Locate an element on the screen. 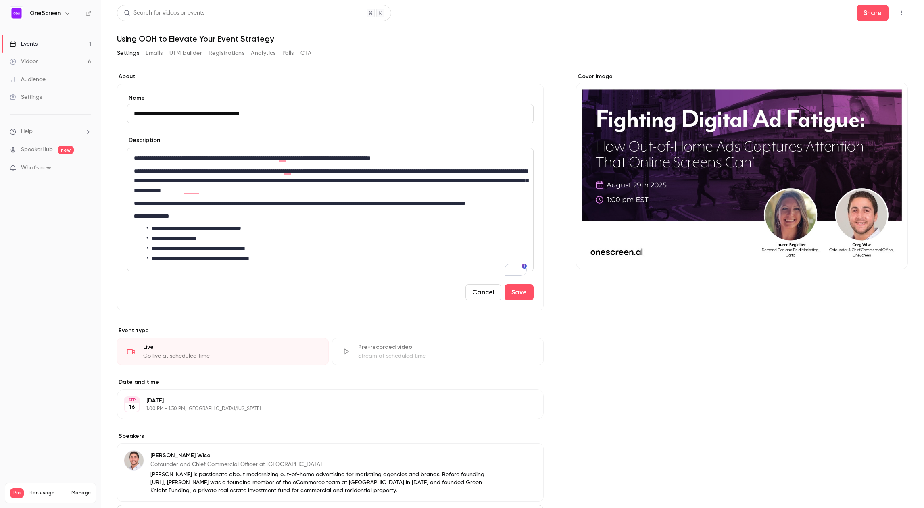  div: Stream at scheduled time is located at coordinates (446, 356).